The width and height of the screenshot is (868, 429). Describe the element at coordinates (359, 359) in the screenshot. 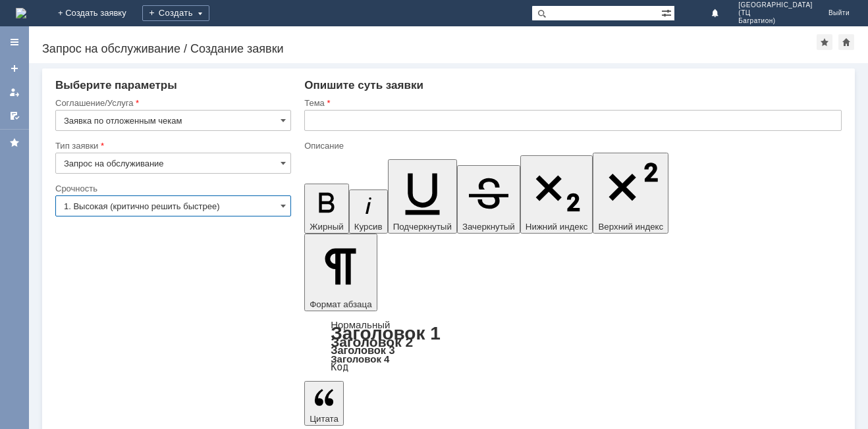

I see `a: Заголовок 4` at that location.